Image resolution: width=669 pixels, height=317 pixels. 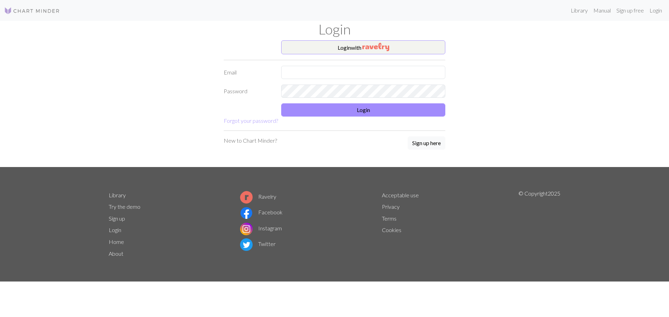 I want to click on a: Cookies, so click(x=392, y=230).